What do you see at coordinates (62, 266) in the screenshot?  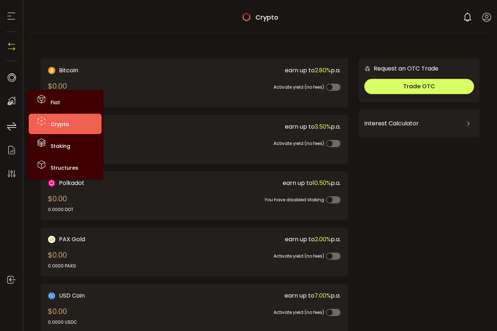 I see `div: 0.0000 PAXG` at bounding box center [62, 266].